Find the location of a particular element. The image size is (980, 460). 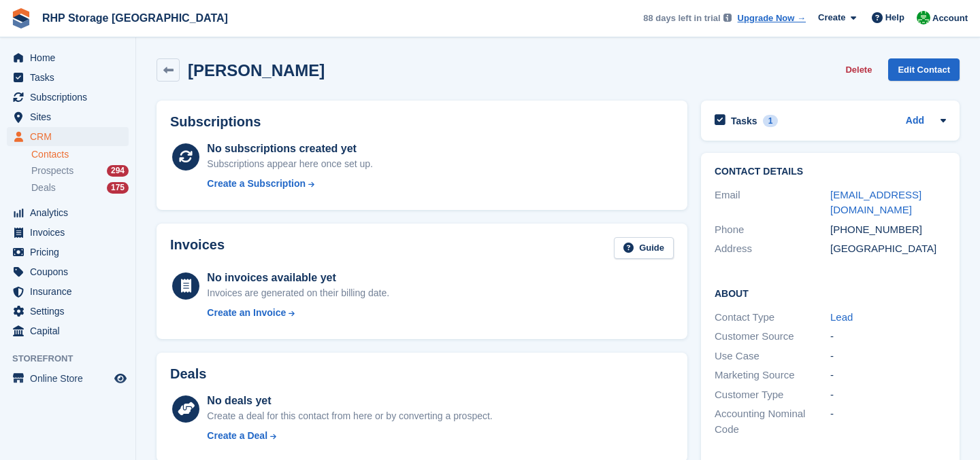

h2: Tasks is located at coordinates (744, 121).